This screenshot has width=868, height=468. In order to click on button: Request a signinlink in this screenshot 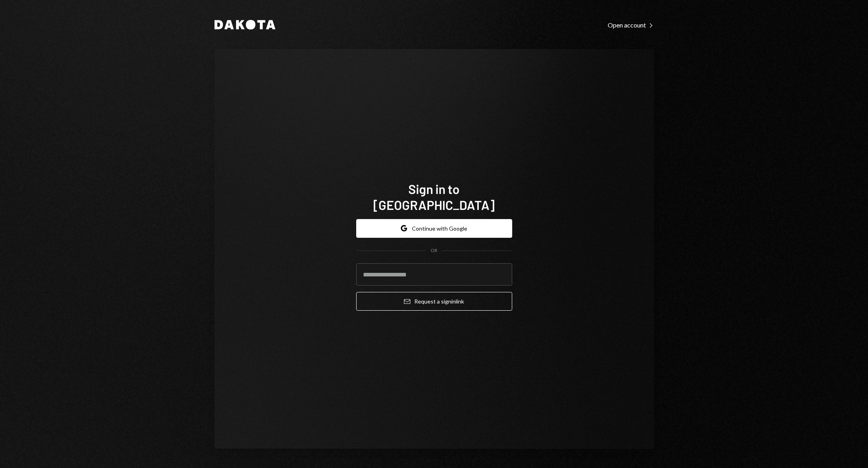, I will do `click(434, 301)`.